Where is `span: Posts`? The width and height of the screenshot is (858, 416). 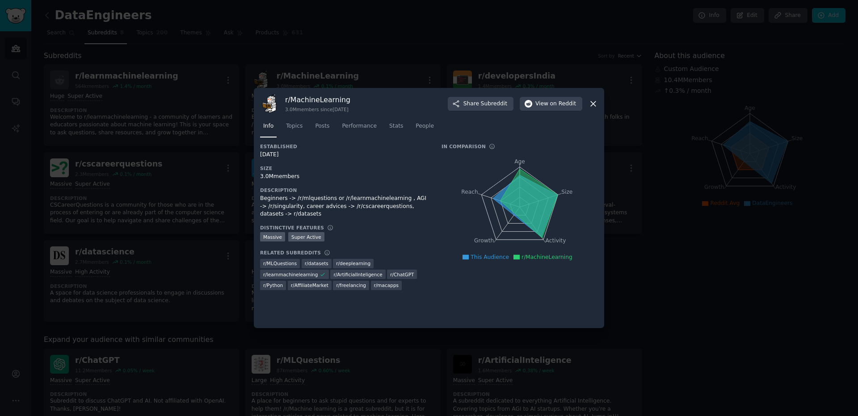
span: Posts is located at coordinates (322, 126).